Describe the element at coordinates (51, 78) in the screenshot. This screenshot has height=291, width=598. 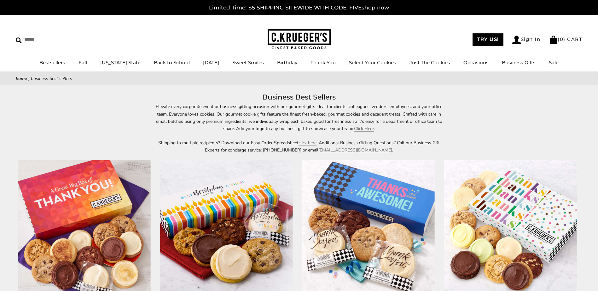
I see `span: Business Best Sellers` at that location.